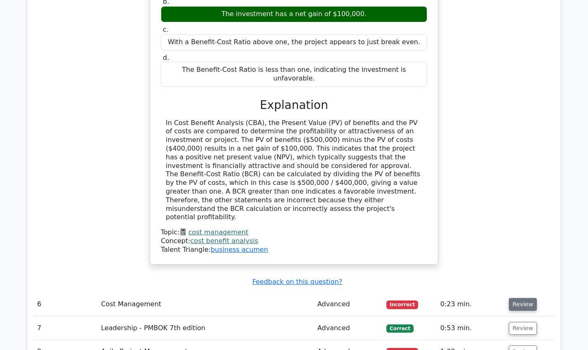 This screenshot has width=588, height=350. I want to click on td: Cost Management, so click(206, 304).